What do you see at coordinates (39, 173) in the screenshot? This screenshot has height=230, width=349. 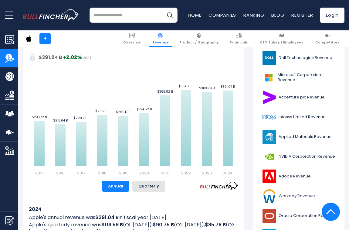 I see `text: 2015` at bounding box center [39, 173].